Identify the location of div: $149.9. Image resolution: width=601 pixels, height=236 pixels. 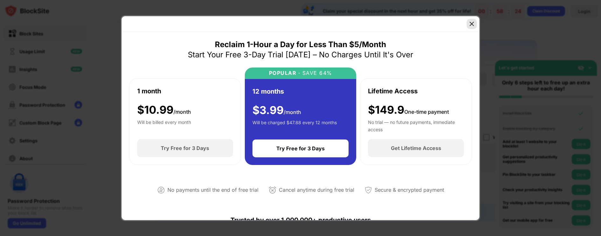
(408, 110).